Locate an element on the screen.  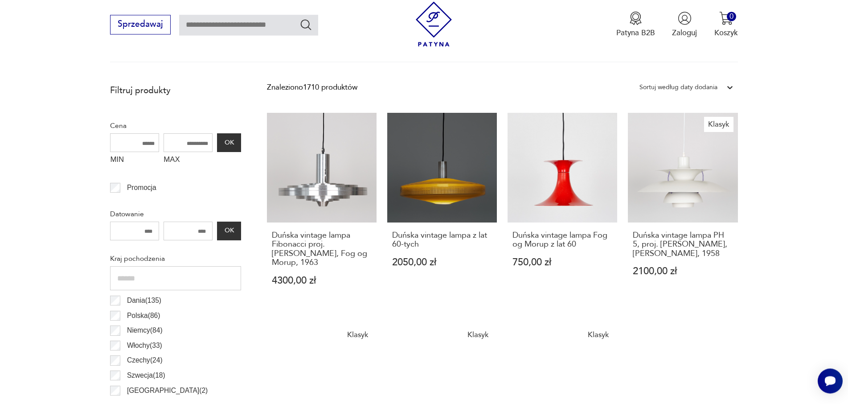
a: Sprzedawaj is located at coordinates (140, 25).